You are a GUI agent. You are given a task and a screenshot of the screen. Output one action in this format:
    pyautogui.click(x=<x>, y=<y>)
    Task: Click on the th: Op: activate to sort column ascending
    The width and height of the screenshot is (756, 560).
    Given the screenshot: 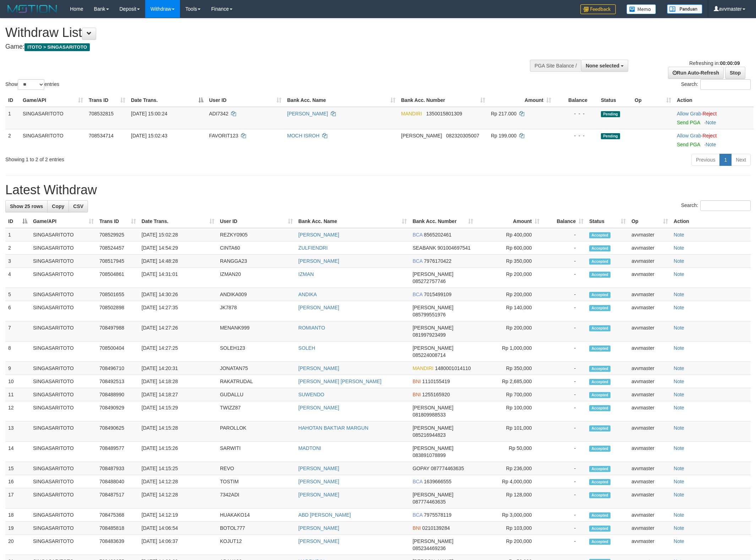 What is the action you would take?
    pyautogui.click(x=650, y=221)
    